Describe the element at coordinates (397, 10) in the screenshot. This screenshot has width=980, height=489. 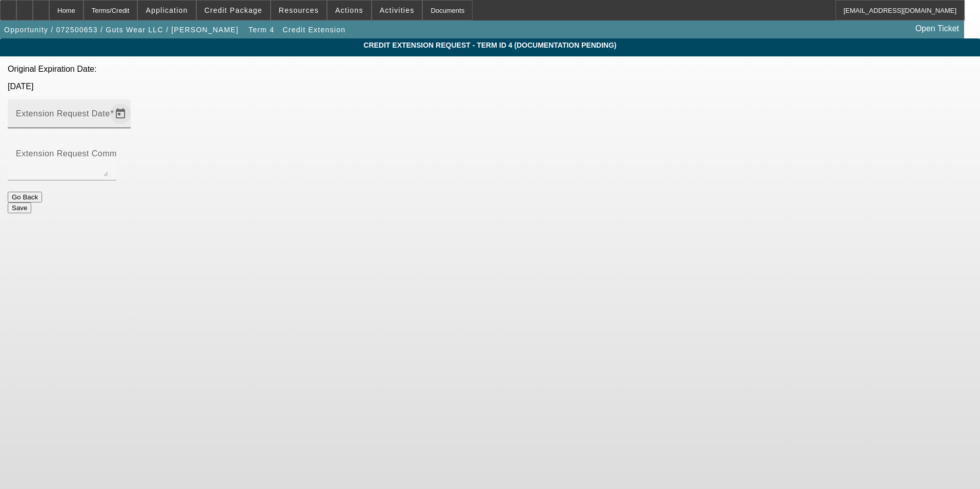
I see `span: Activities` at that location.